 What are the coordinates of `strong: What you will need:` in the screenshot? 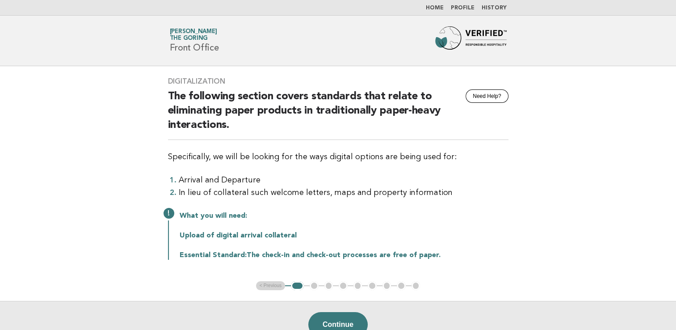 It's located at (213, 216).